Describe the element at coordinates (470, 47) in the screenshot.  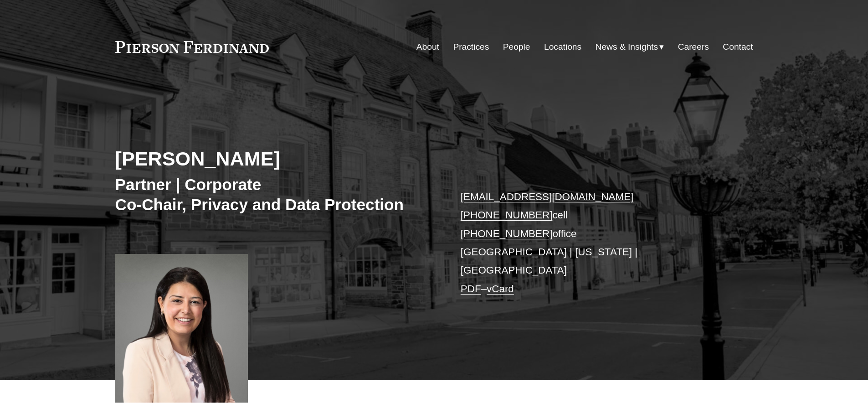
I see `a: Practices` at that location.